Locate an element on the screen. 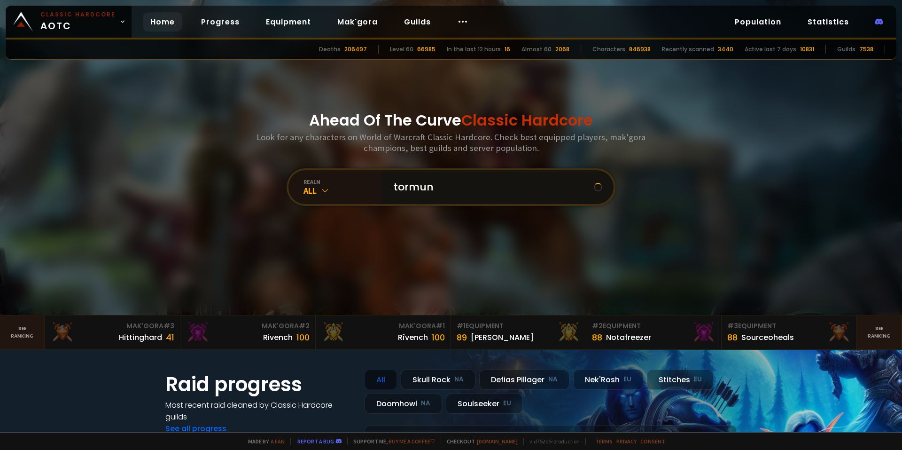 This screenshot has width=902, height=450. div: Stitches is located at coordinates (680, 379).